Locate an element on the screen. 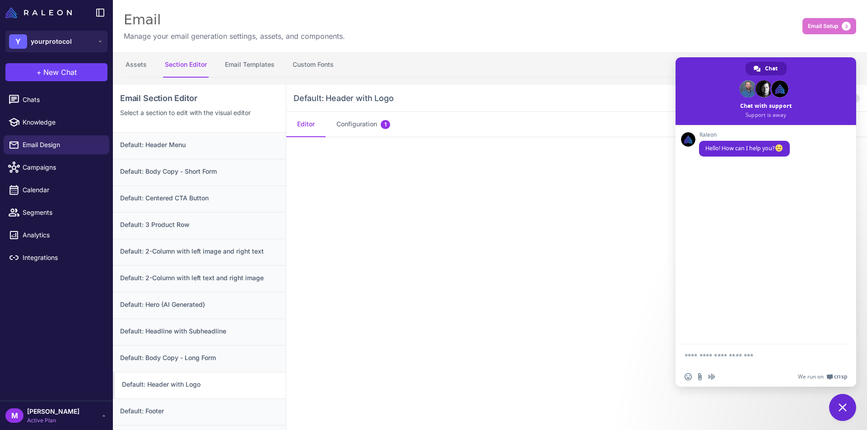  a: Chats is located at coordinates (56, 100).